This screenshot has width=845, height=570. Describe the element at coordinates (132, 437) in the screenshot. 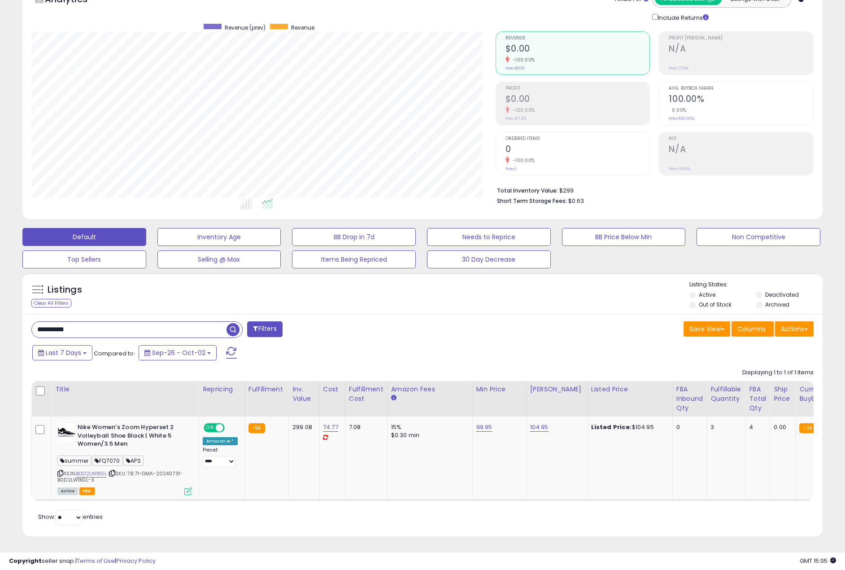

I see `b: Nike Women's Zoom Hyperset 2 Volleyball Shoe Black | White 5 Women/3.5 Men` at that location.